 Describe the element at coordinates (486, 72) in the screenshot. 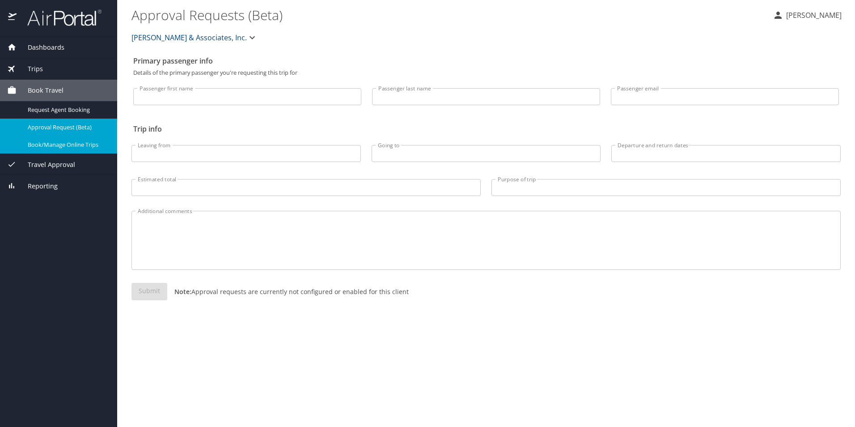

I see `p: Details of the primary passenger you're requesting this trip for` at that location.